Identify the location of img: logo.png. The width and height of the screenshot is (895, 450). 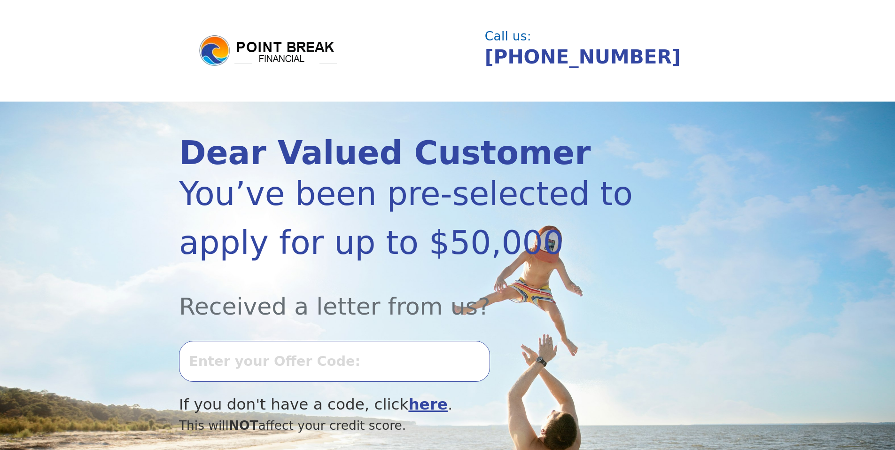
(268, 51).